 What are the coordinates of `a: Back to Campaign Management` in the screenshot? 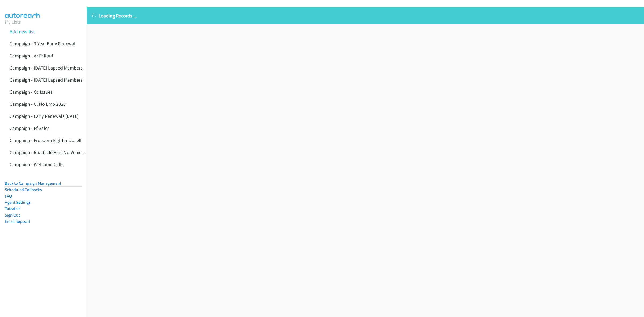 It's located at (33, 183).